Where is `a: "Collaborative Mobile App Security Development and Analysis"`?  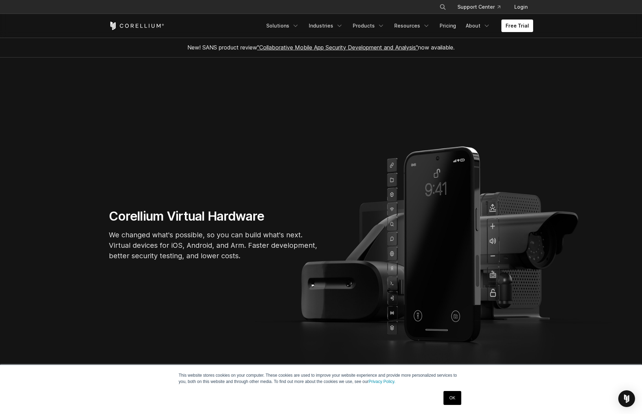 a: "Collaborative Mobile App Security Development and Analysis" is located at coordinates (337, 47).